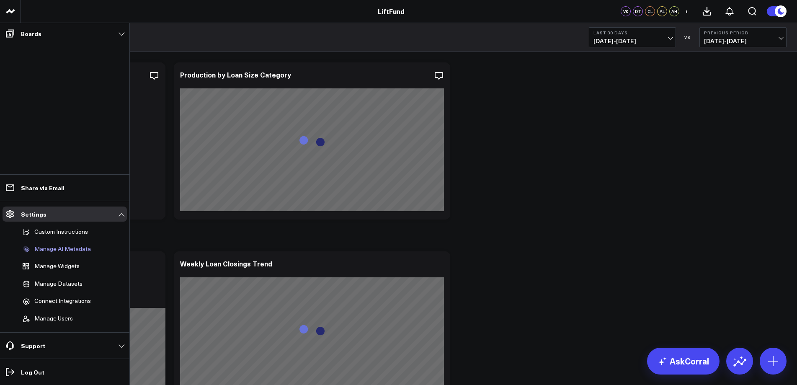 This screenshot has height=385, width=797. What do you see at coordinates (31, 34) in the screenshot?
I see `p: Boards` at bounding box center [31, 34].